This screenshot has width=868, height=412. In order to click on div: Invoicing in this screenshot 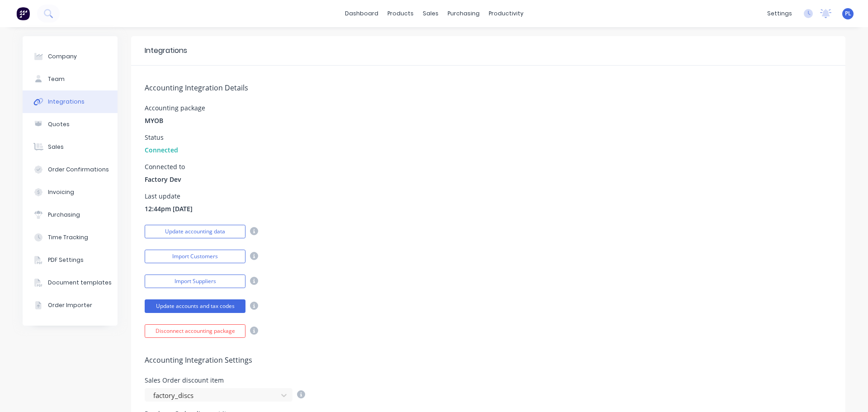, I will do `click(61, 192)`.